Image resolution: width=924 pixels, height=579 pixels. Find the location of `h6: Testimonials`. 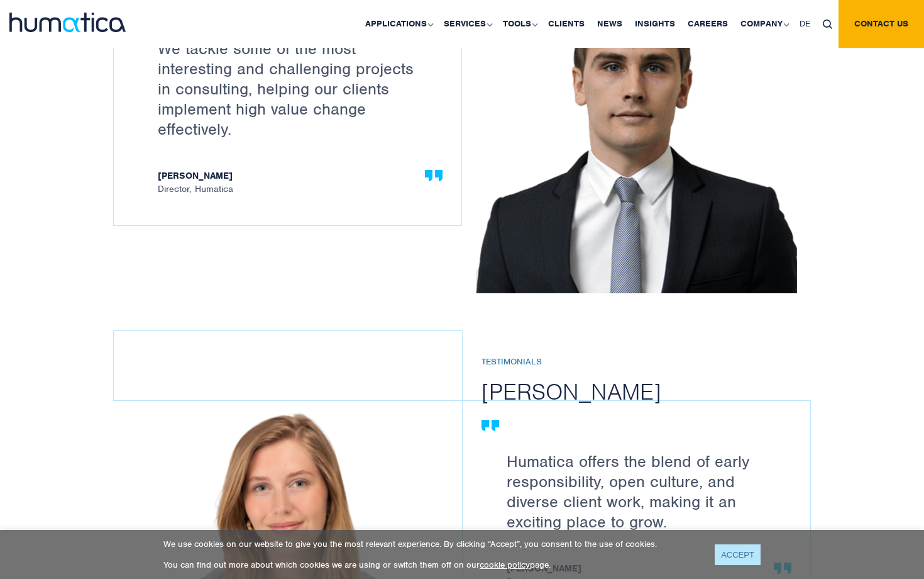

h6: Testimonials is located at coordinates (655, 362).